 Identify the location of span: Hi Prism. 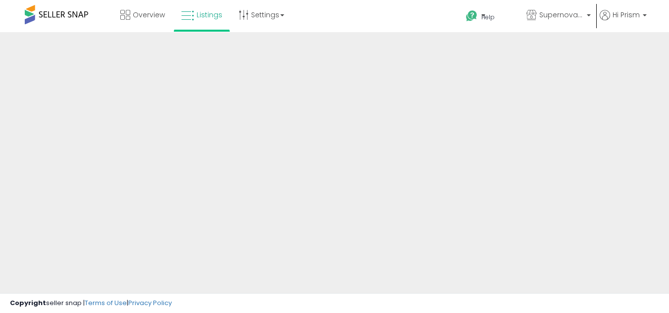
(626, 15).